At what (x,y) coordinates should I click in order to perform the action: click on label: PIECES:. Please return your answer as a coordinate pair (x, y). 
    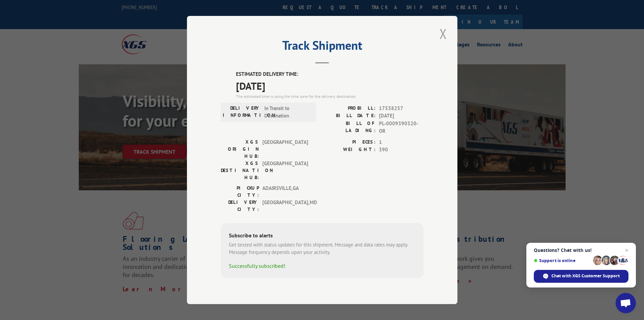
    Looking at the image, I should click on (349, 142).